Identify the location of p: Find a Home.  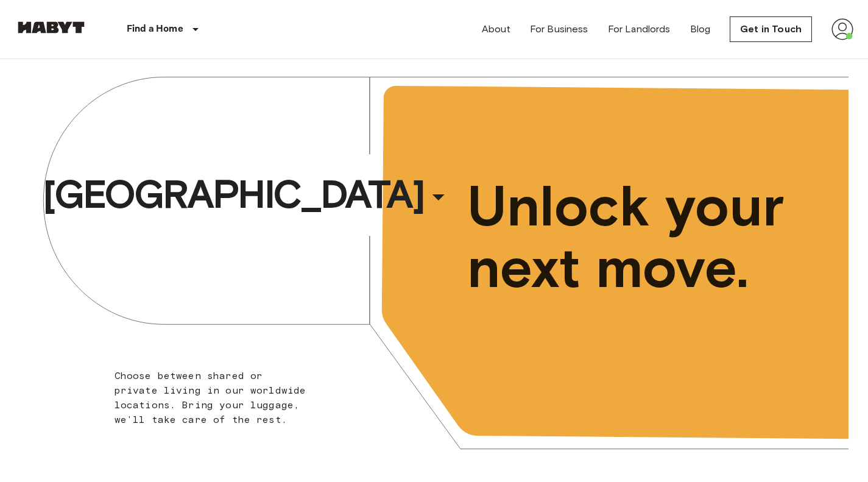
(155, 29).